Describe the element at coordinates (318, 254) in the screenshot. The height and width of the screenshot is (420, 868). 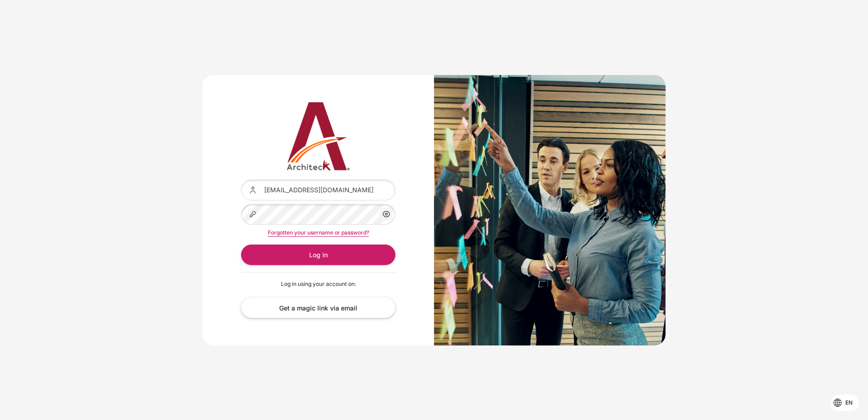
I see `button: Log in` at that location.